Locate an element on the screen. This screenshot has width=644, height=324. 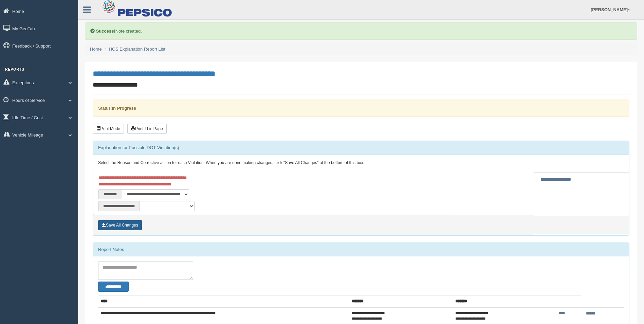
div: Explanation for Possible DOT Violation(s) is located at coordinates (361, 148).